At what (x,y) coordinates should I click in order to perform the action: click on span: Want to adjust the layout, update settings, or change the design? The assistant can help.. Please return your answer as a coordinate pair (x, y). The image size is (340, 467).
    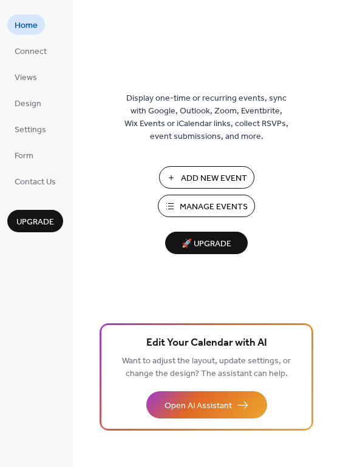
    Looking at the image, I should click on (206, 368).